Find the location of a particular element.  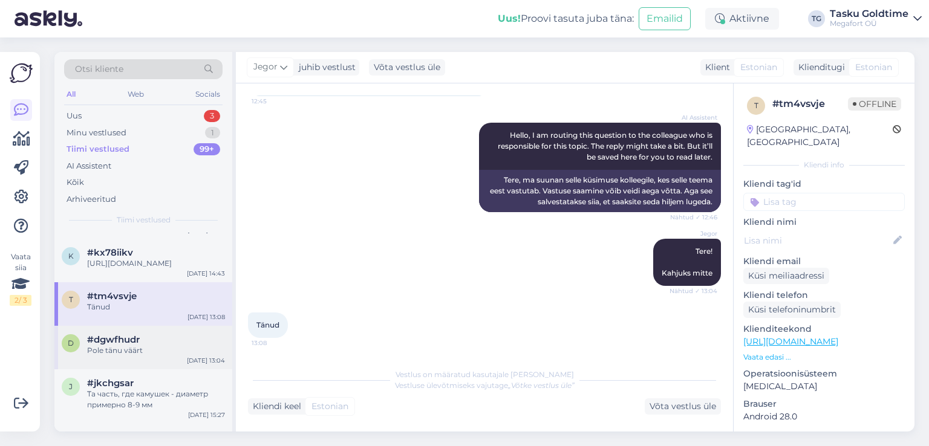

p: Kliendi telefon is located at coordinates (824, 295).